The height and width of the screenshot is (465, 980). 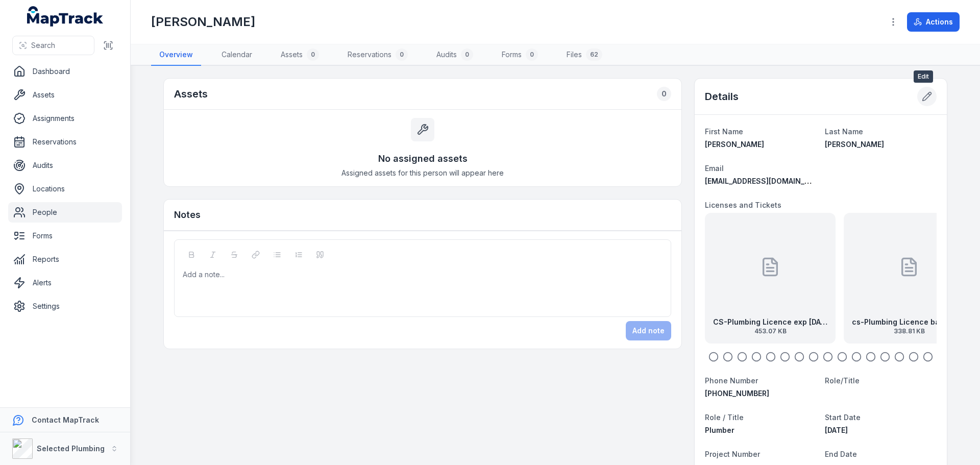 I want to click on a: Settings, so click(x=65, y=306).